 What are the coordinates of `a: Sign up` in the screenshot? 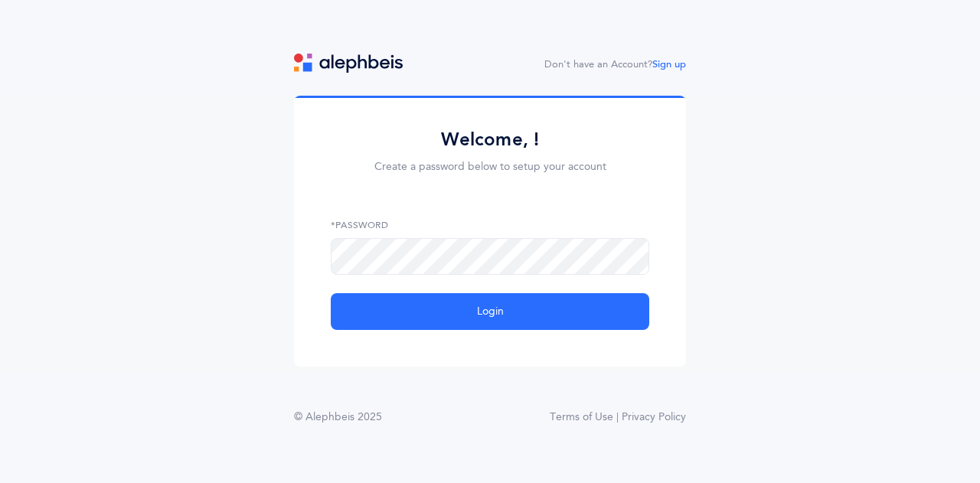 It's located at (669, 65).